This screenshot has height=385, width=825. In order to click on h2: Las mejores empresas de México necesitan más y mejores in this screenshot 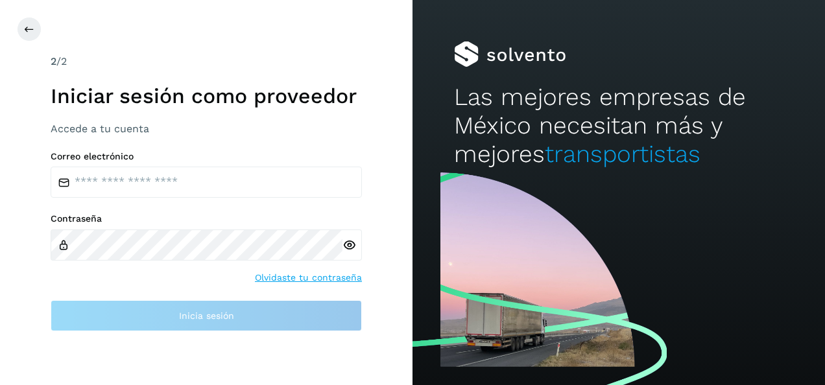, I will do `click(619, 126)`.